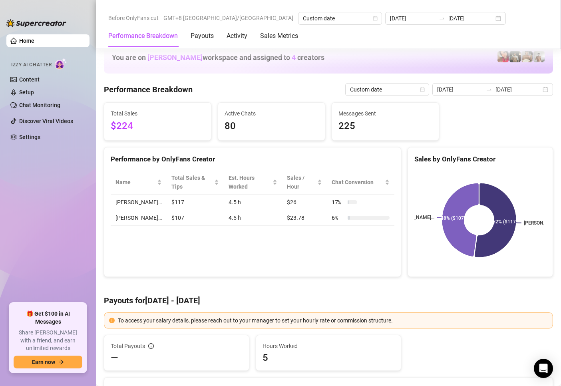 This screenshot has height=386, width=561. What do you see at coordinates (279, 36) in the screenshot?
I see `div: Sales Metrics` at bounding box center [279, 36].